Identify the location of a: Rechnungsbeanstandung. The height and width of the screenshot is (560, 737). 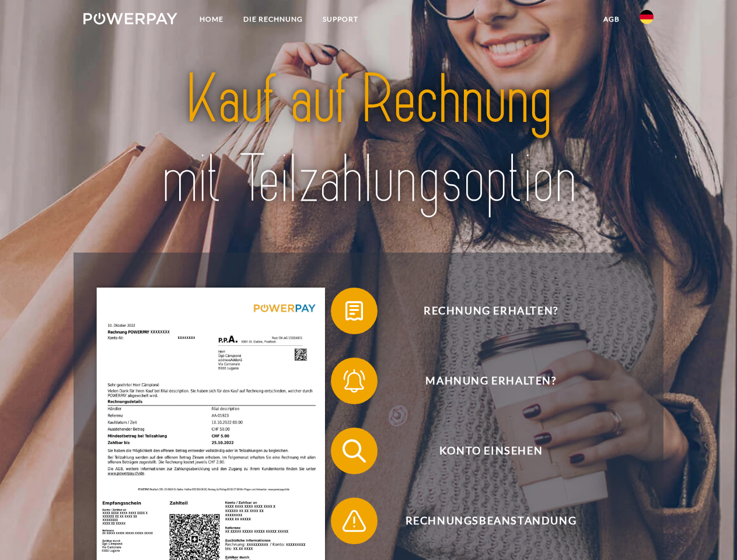
(482, 520).